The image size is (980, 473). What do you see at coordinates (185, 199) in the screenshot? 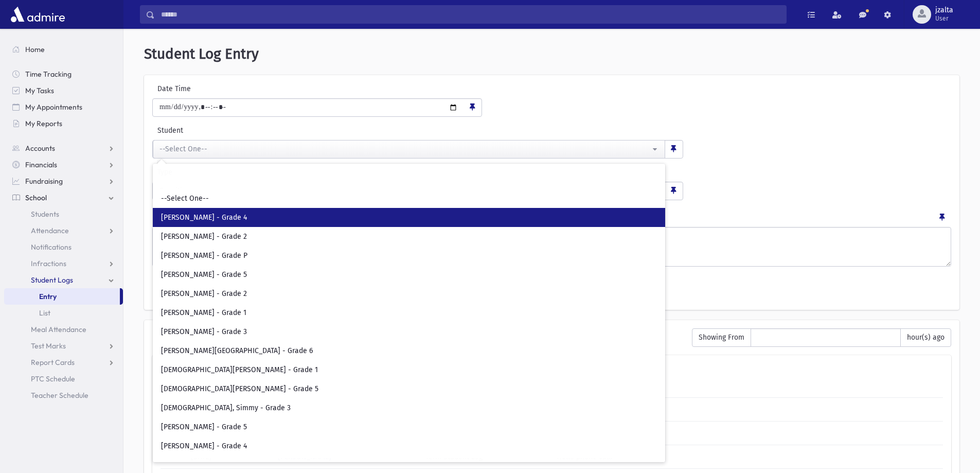
I see `span: --Select One--` at bounding box center [185, 199].